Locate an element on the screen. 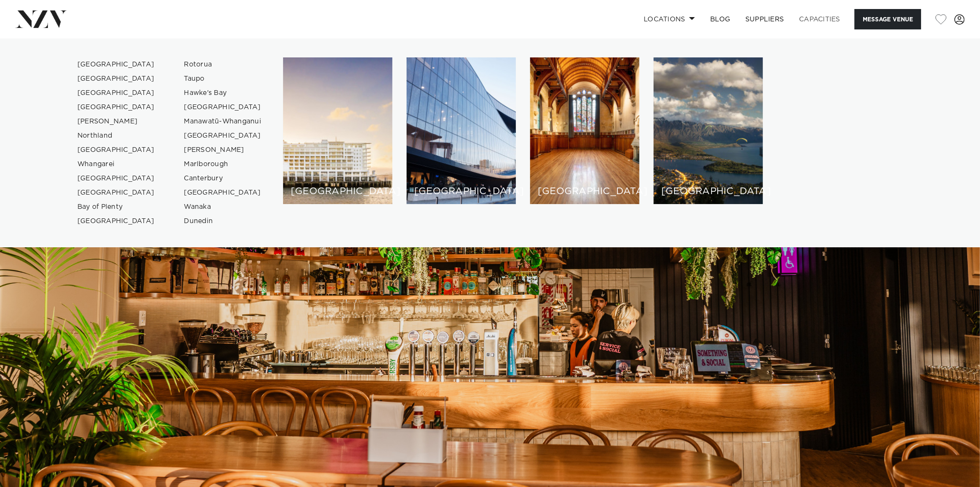  a: BLOG is located at coordinates (720, 19).